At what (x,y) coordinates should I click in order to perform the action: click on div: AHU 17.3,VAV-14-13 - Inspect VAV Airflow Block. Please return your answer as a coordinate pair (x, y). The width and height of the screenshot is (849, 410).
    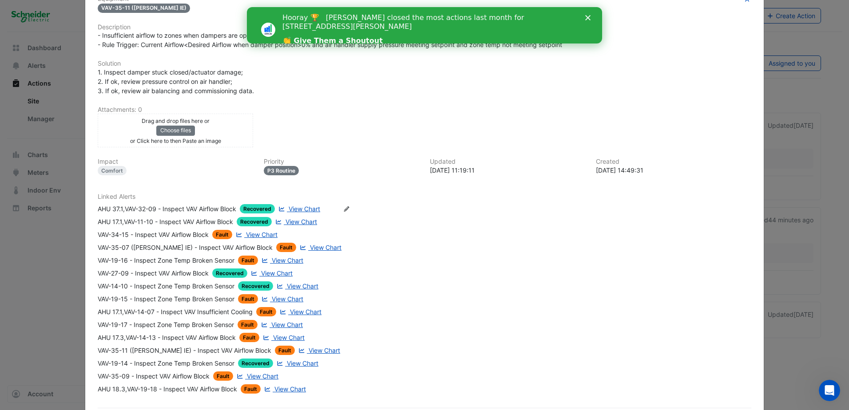
    Looking at the image, I should click on (167, 338).